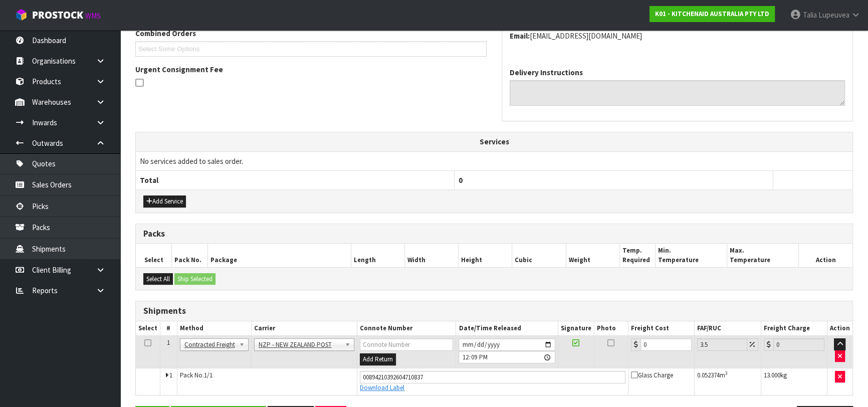 This screenshot has height=407, width=868. I want to click on td: m, so click(728, 382).